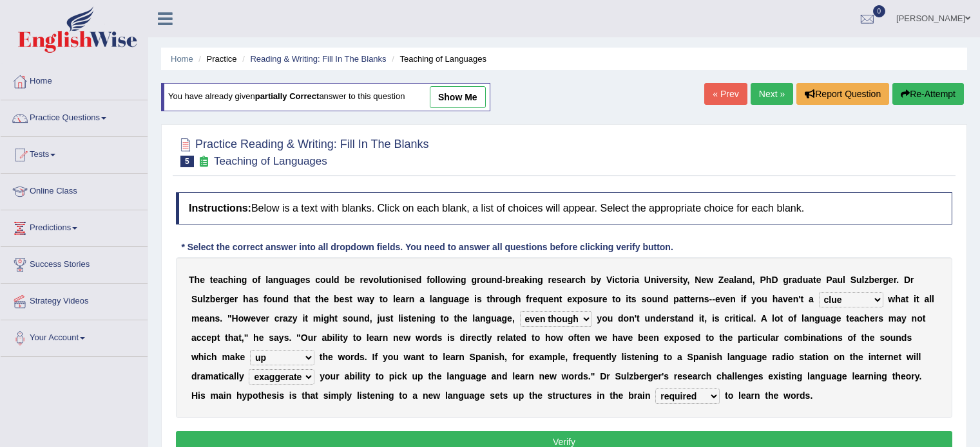 The image size is (980, 447). What do you see at coordinates (647, 280) in the screenshot?
I see `b: U` at bounding box center [647, 280].